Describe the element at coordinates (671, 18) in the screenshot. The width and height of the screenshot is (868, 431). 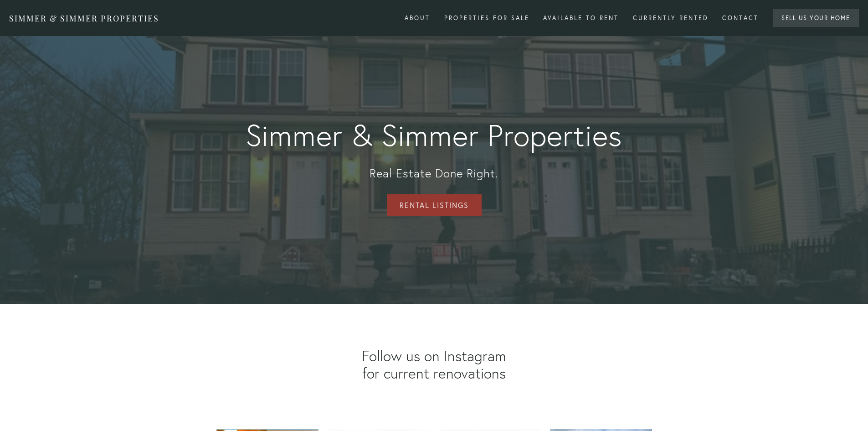
I see `div: Currently rented` at that location.